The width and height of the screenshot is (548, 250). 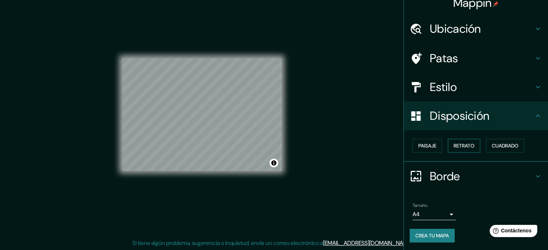 I want to click on div: Borde, so click(x=476, y=177).